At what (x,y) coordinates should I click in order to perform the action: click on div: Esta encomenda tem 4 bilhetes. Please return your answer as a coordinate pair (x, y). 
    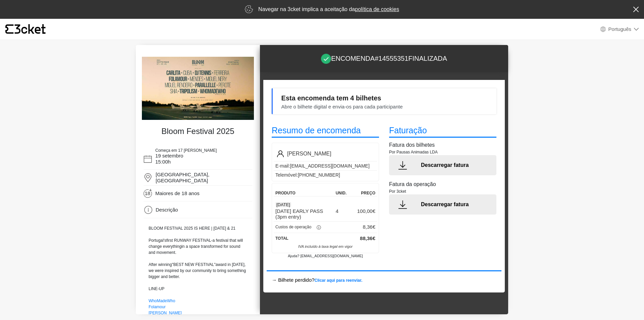
    Looking at the image, I should click on (339, 101).